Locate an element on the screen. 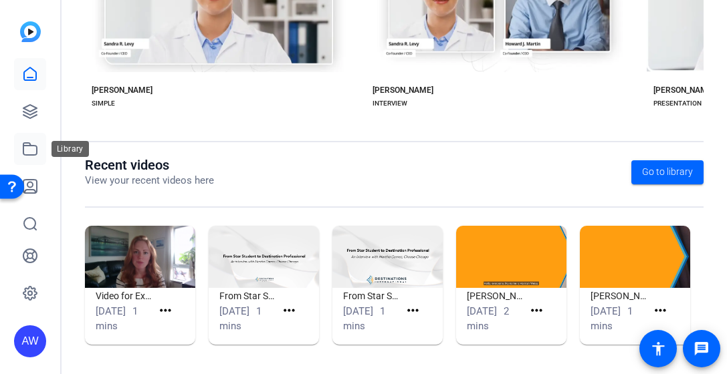 The height and width of the screenshot is (374, 727). h1: Recent videos is located at coordinates (149, 165).